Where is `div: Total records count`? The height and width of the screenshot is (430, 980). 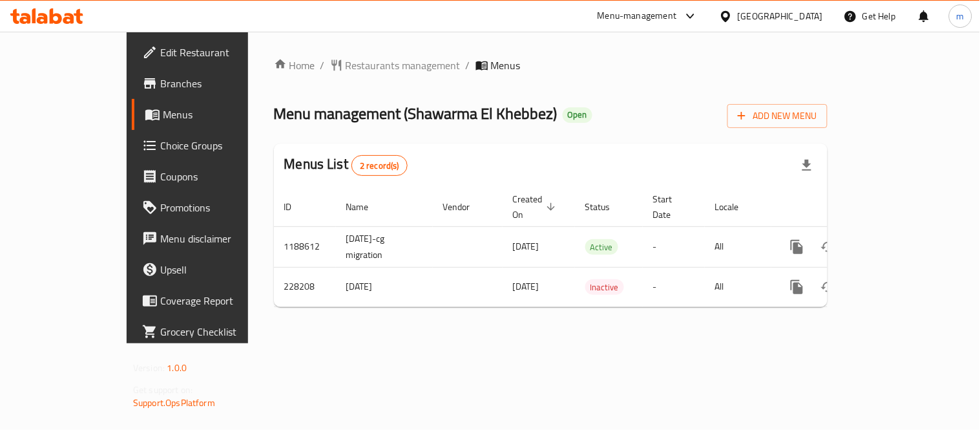
div: Total records count is located at coordinates (379, 165).